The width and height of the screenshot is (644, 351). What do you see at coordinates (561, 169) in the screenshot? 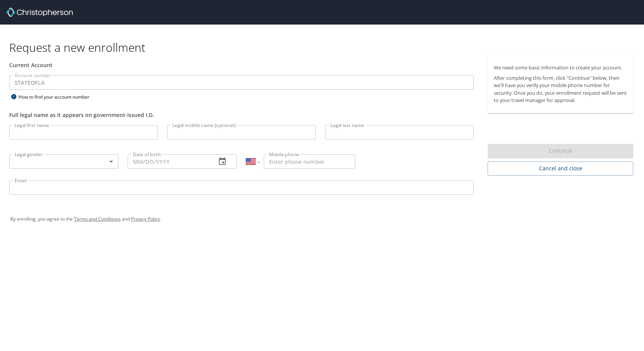
I see `button: Cancel and close` at bounding box center [561, 169].